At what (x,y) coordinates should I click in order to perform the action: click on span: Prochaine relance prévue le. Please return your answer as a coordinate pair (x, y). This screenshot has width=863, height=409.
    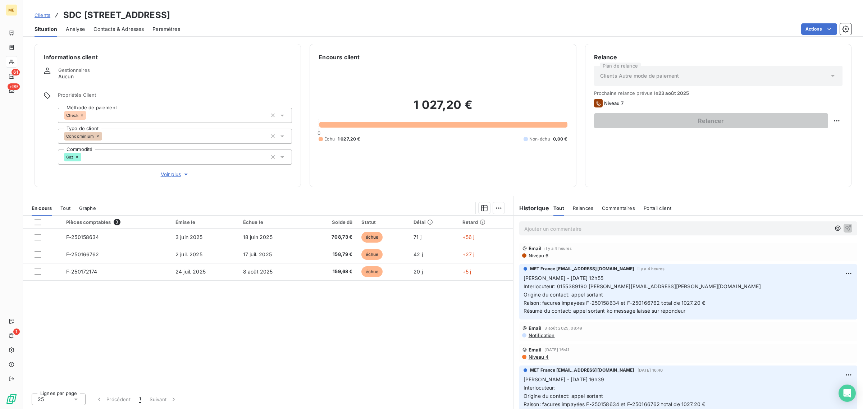
    Looking at the image, I should click on (718, 93).